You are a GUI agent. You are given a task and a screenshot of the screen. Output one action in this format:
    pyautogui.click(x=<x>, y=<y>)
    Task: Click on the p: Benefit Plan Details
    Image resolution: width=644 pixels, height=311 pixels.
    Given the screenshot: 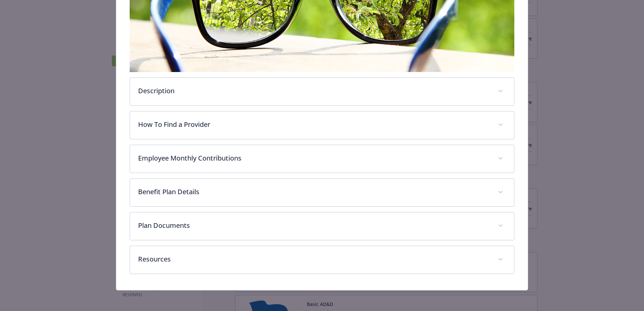 What is the action you would take?
    pyautogui.click(x=314, y=192)
    